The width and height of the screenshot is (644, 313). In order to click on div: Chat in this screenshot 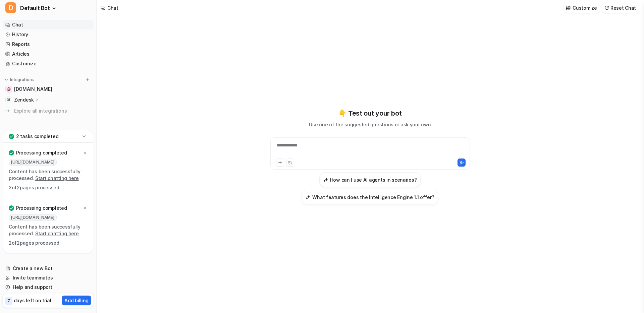, I will do `click(113, 8)`.